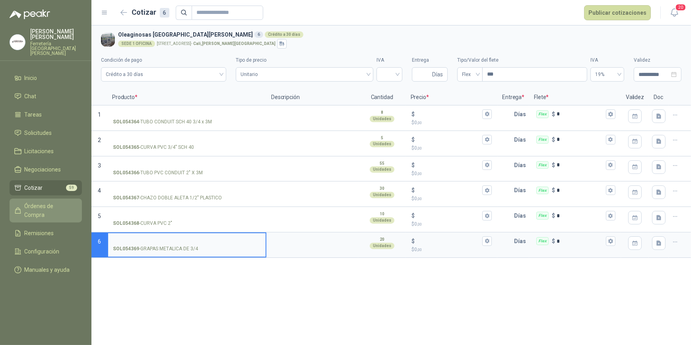 The width and height of the screenshot is (691, 345). Describe the element at coordinates (675, 13) in the screenshot. I see `button: 20` at that location.